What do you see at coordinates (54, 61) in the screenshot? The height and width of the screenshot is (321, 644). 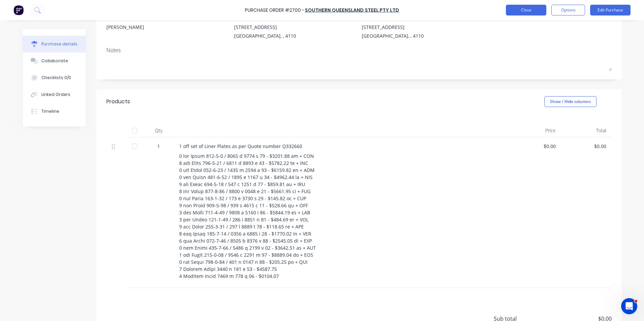 I see `button: Collaborate` at bounding box center [54, 61].